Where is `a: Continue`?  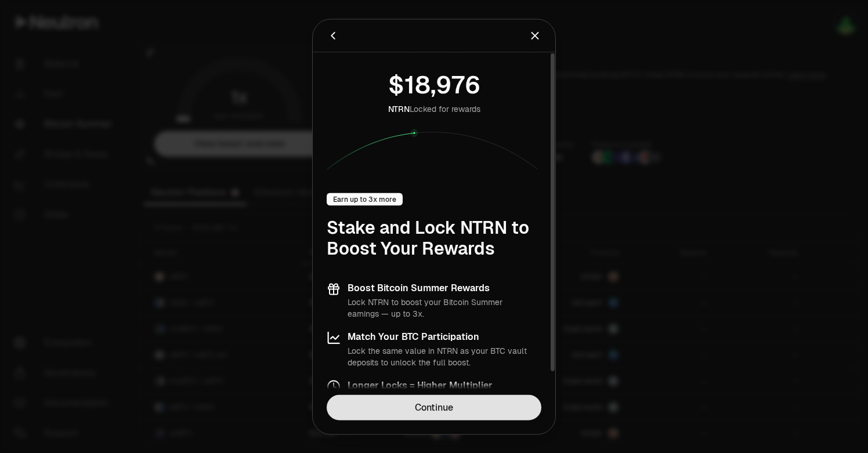
a: Continue is located at coordinates (434, 407).